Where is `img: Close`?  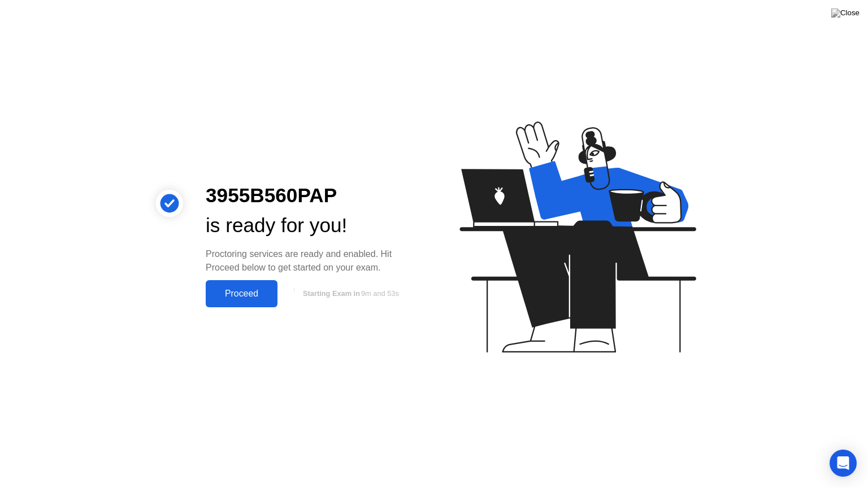 img: Close is located at coordinates (846, 13).